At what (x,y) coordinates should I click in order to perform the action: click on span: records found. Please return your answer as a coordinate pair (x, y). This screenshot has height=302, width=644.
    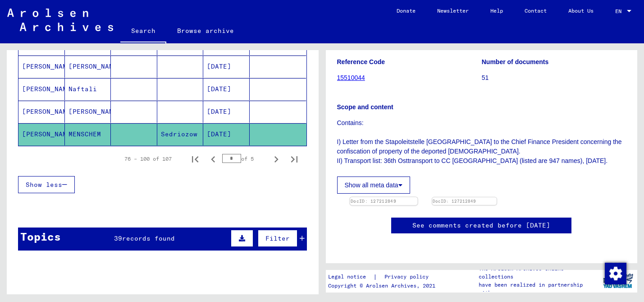
    Looking at the image, I should click on (148, 238).